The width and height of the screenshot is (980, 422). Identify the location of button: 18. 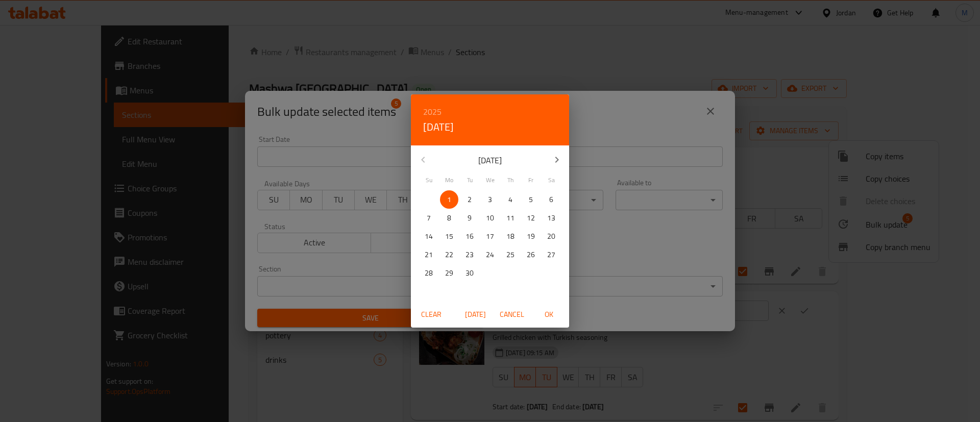
(511, 236).